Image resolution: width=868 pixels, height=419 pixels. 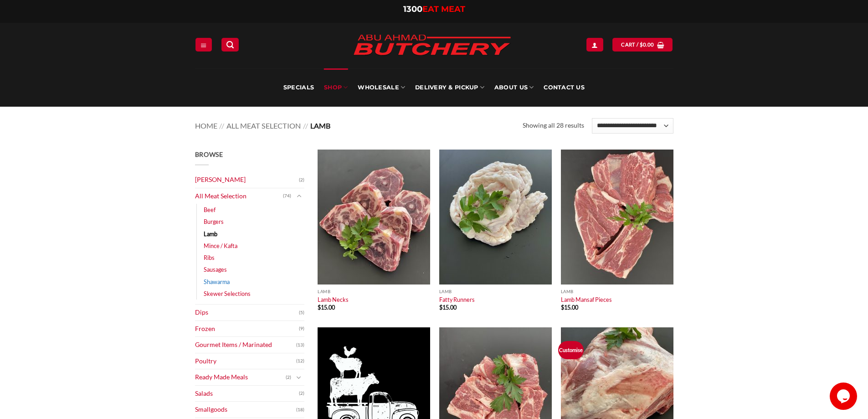 What do you see at coordinates (287, 196) in the screenshot?
I see `span: (74)` at bounding box center [287, 196].